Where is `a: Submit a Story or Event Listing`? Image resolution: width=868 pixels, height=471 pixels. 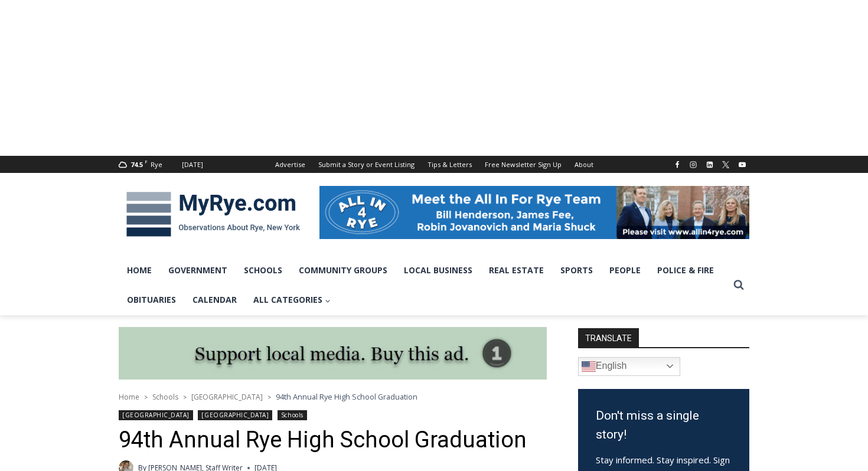
a: Submit a Story or Event Listing is located at coordinates (366, 164).